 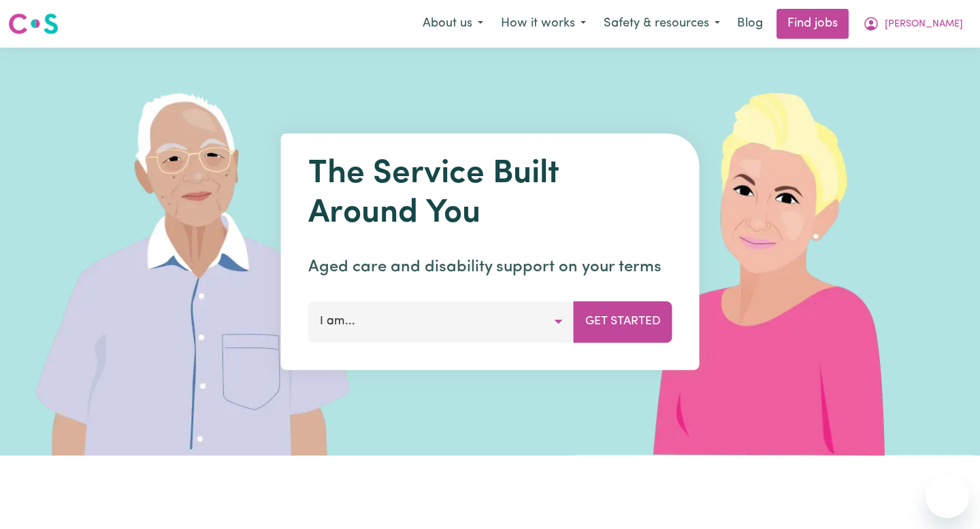 I want to click on h1: The Service Built Around You, so click(x=490, y=194).